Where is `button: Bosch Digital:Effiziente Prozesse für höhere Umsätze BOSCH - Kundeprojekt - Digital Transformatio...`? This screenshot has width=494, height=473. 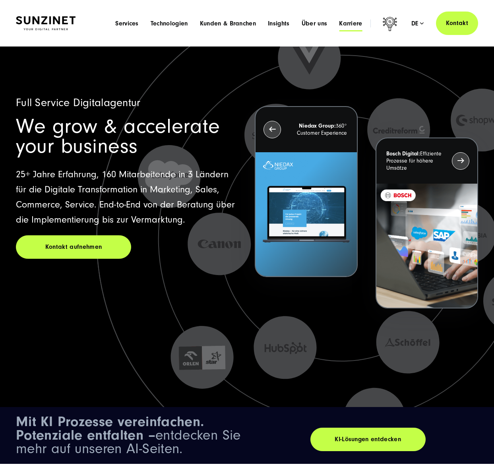
button: Bosch Digital:Effiziente Prozesse für höhere Umsätze BOSCH - Kundeprojekt - Digital Transformatio... is located at coordinates (427, 223).